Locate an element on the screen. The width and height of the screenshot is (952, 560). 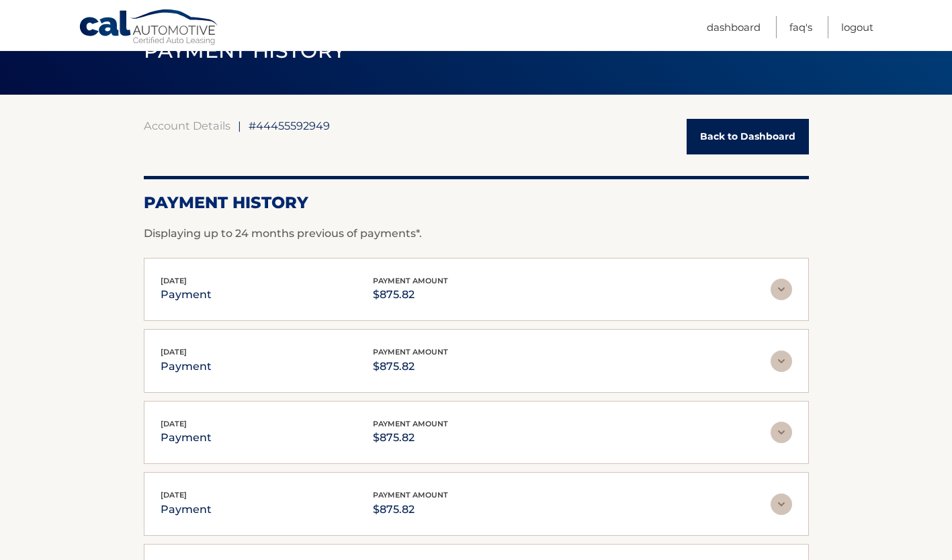
p: Displaying up to 24 months previous of payments*. is located at coordinates (476, 234).